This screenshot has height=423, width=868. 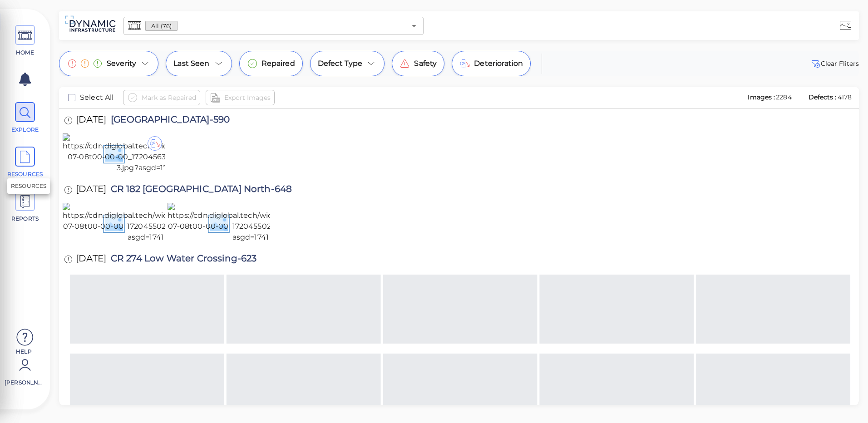 I want to click on span: All (76), so click(x=161, y=26).